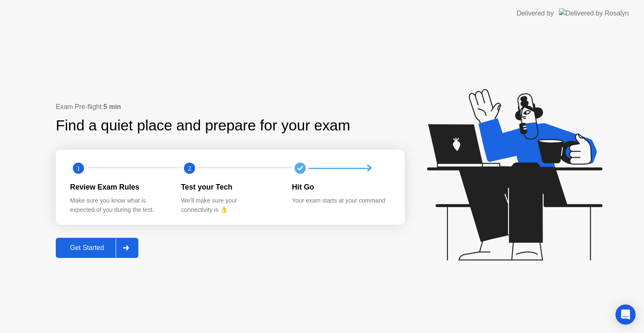 The image size is (644, 333). I want to click on div: Hit Go, so click(340, 187).